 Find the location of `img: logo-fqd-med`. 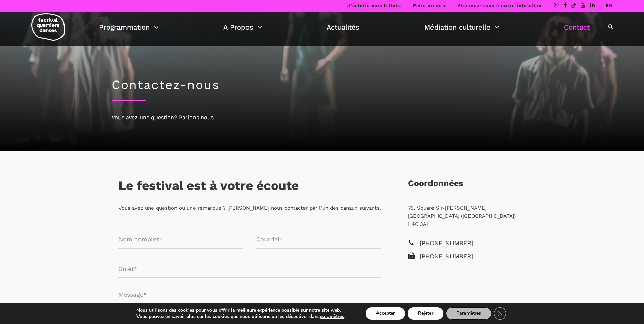

img: logo-fqd-med is located at coordinates (48, 27).